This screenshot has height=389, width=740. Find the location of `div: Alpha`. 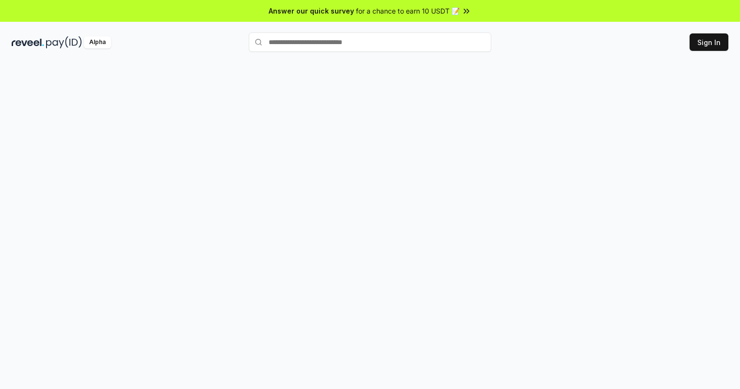

div: Alpha is located at coordinates (97, 42).